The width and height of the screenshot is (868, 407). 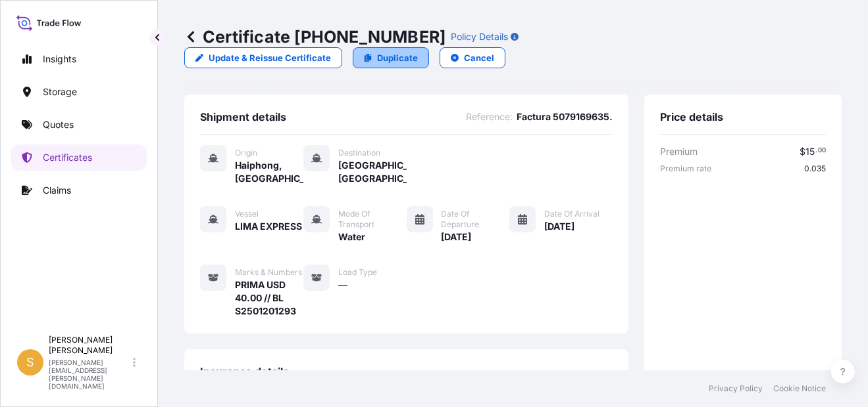 I want to click on p: Insights, so click(x=60, y=60).